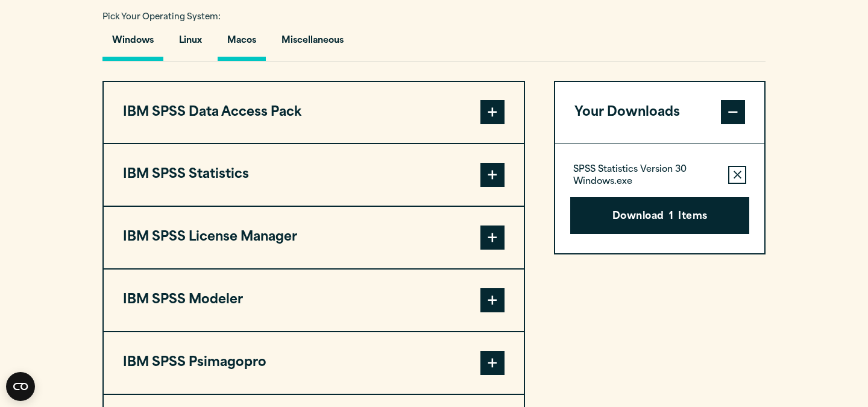  What do you see at coordinates (133, 44) in the screenshot?
I see `button: Windows` at bounding box center [133, 44].